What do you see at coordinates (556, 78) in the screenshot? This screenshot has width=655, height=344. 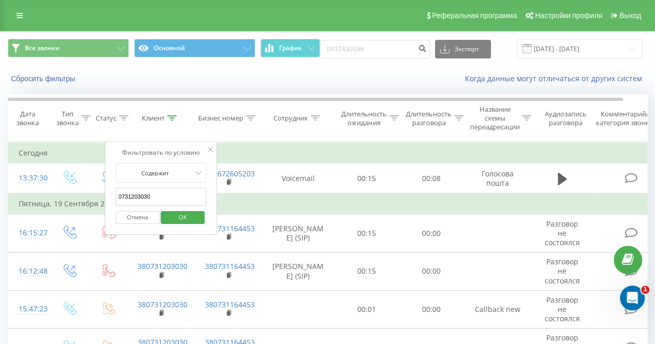 I see `a: Когда данные могут отличаться от других систем` at bounding box center [556, 78].